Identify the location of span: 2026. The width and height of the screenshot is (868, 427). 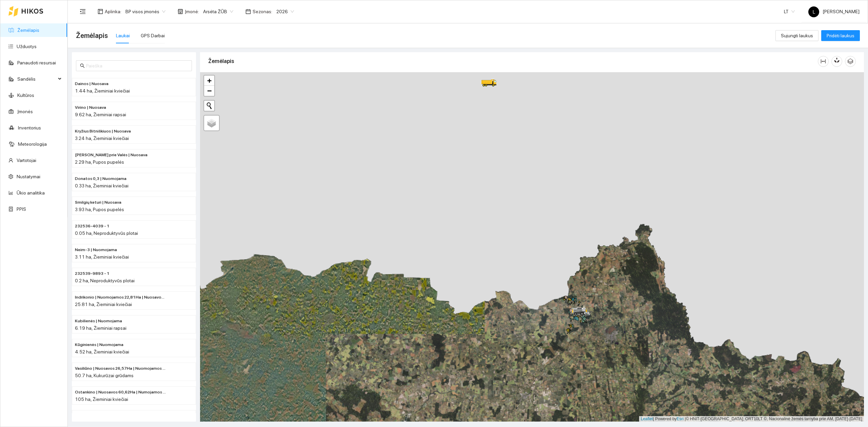
(285, 11).